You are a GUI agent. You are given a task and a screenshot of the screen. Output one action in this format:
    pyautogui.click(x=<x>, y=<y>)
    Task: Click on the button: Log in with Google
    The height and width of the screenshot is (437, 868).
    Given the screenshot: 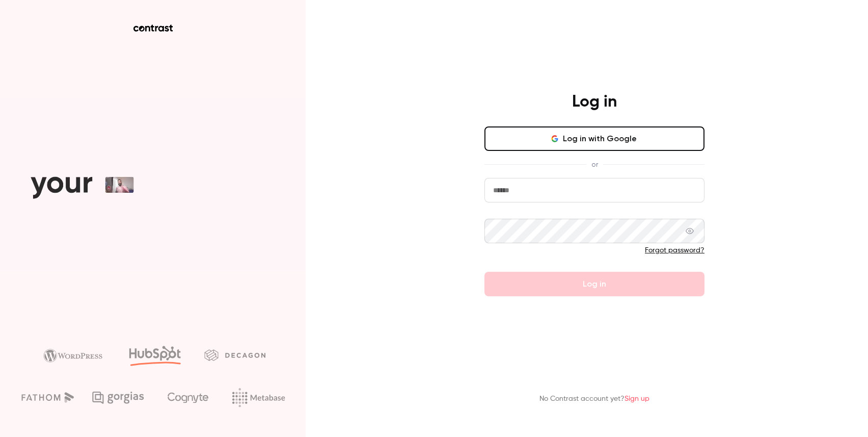 What is the action you would take?
    pyautogui.click(x=595, y=139)
    